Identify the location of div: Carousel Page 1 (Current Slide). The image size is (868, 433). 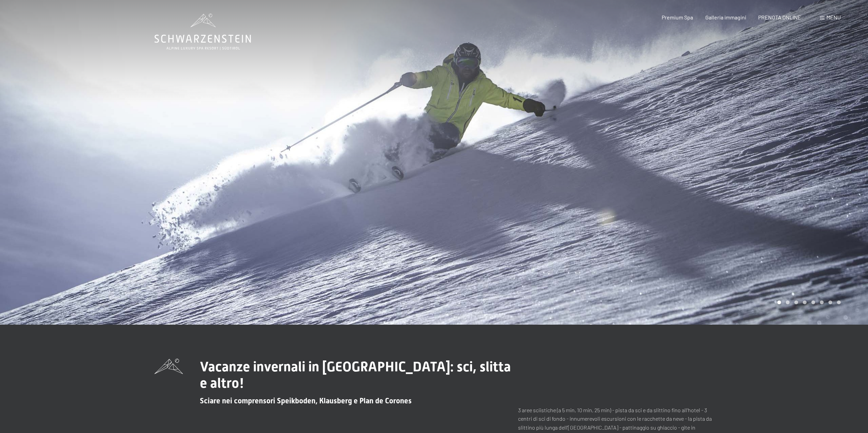
(779, 303).